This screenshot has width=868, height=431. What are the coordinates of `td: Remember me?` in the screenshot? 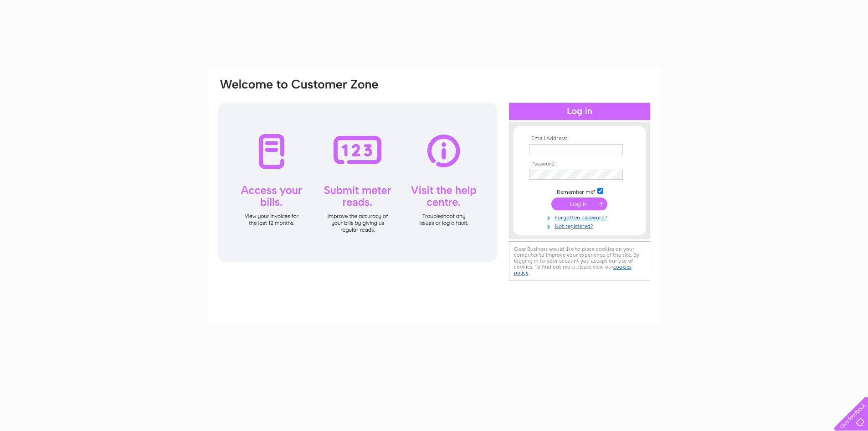 It's located at (579, 191).